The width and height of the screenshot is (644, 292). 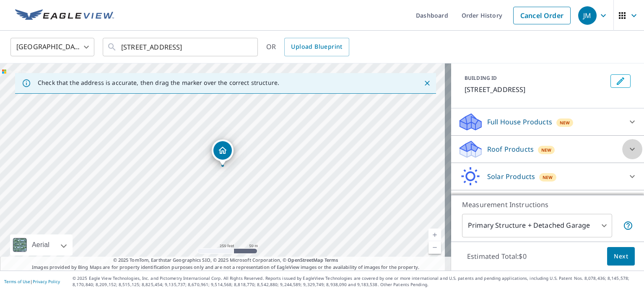 I want to click on span: © 2025 TomTom, Earthstar Geographics SIO, © 2025 Microsoft Corporation, ©, so click(x=226, y=260).